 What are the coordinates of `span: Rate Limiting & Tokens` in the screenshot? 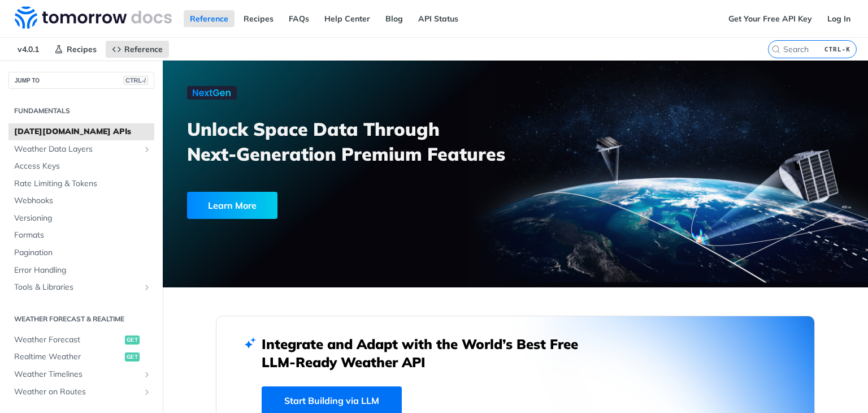 It's located at (82, 184).